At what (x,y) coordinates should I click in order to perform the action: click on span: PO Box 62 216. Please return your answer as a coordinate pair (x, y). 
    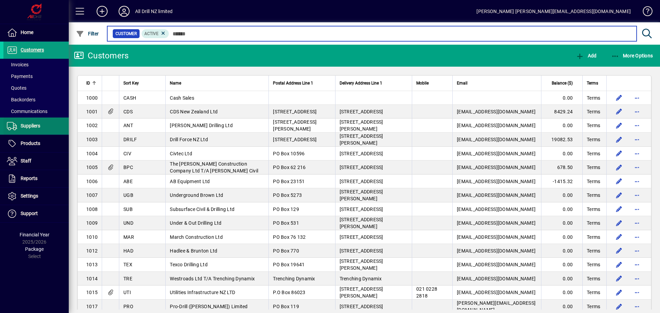
    Looking at the image, I should click on (289, 167).